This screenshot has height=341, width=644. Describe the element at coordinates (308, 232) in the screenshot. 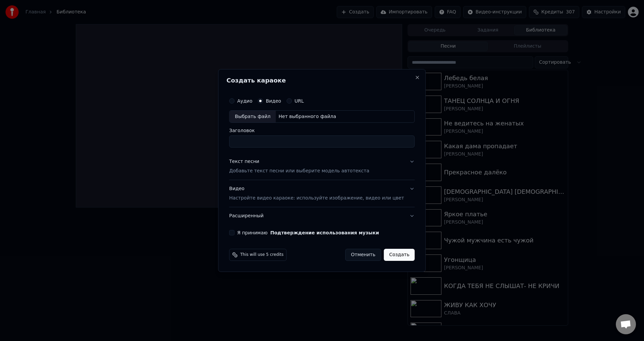

I see `label: Я принимаю` at that location.